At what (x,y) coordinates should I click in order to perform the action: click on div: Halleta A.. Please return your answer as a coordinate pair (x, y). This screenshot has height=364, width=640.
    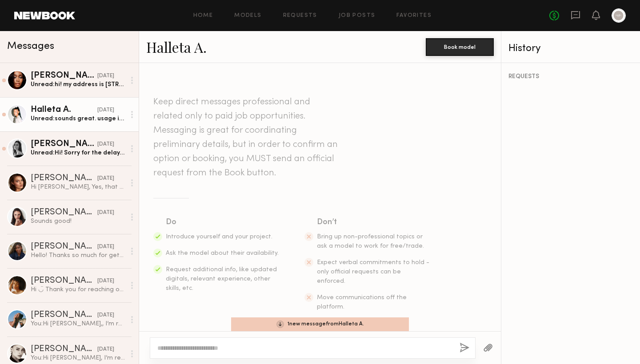
    Looking at the image, I should click on (64, 110).